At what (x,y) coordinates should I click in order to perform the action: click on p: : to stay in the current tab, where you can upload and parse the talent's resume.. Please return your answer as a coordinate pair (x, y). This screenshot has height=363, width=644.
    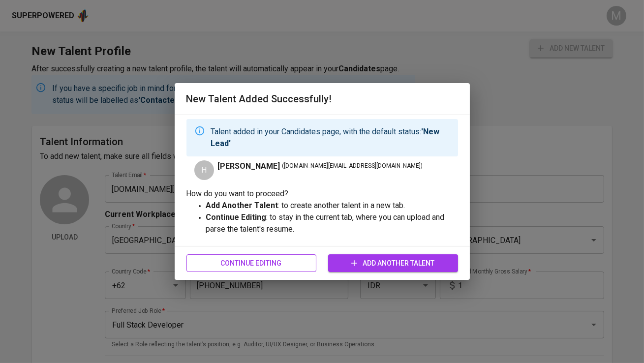
    Looking at the image, I should click on (332, 224).